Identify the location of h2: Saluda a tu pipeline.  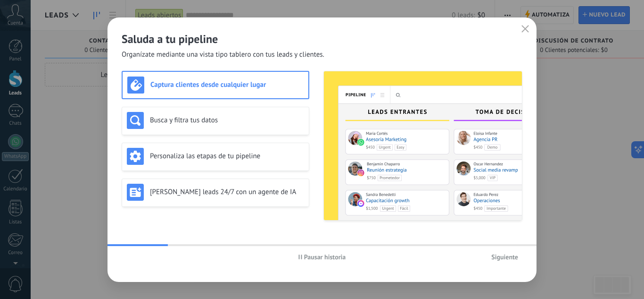
(322, 39).